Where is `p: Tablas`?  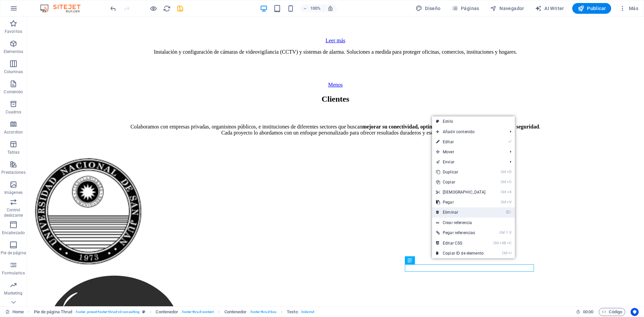 p: Tablas is located at coordinates (13, 153).